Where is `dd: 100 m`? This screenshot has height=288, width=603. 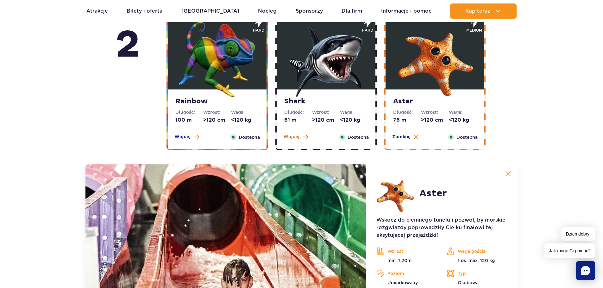 dd: 100 m is located at coordinates (189, 120).